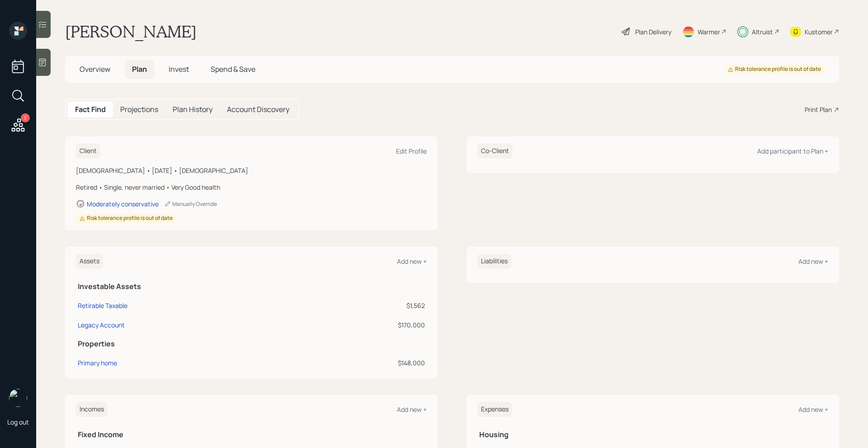 The width and height of the screenshot is (868, 448). Describe the element at coordinates (233, 69) in the screenshot. I see `span: Spend & Save` at that location.